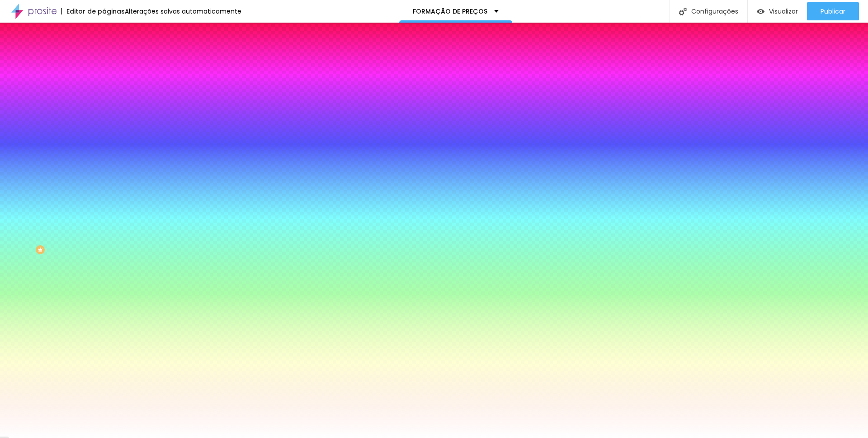  Describe the element at coordinates (93, 11) in the screenshot. I see `div: Editor de páginas` at that location.